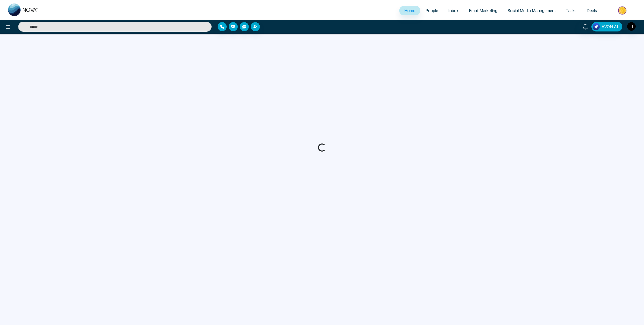 This screenshot has width=644, height=325. Describe the element at coordinates (410, 11) in the screenshot. I see `a: Home` at that location.